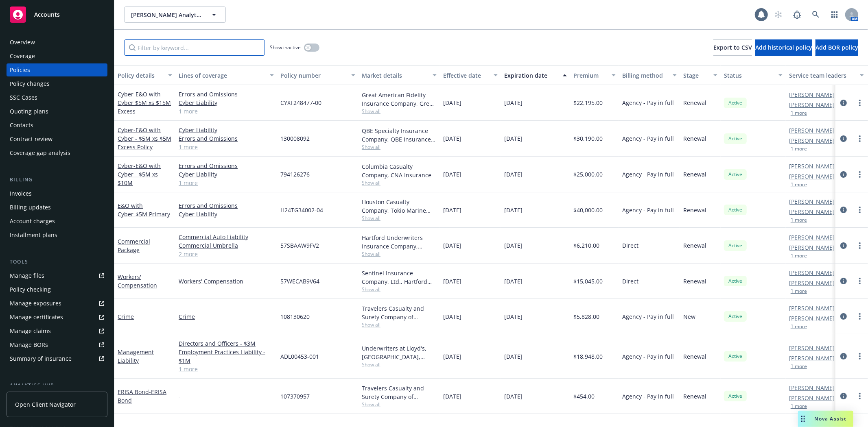  Describe the element at coordinates (227, 281) in the screenshot. I see `a: Workers' Compensation` at that location.